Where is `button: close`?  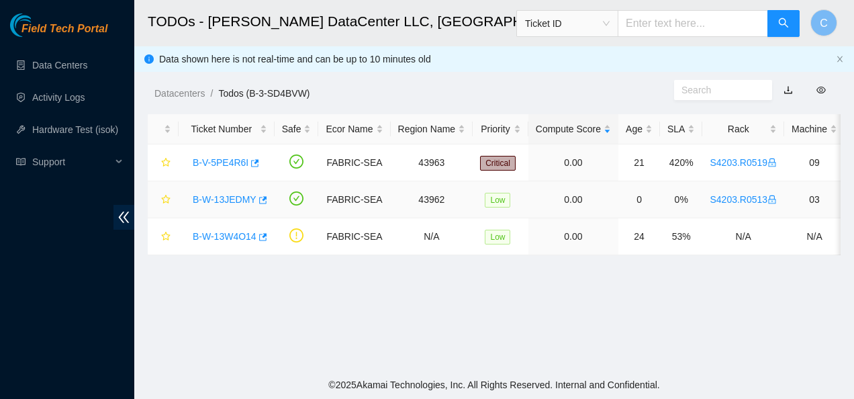 button: close is located at coordinates (840, 59).